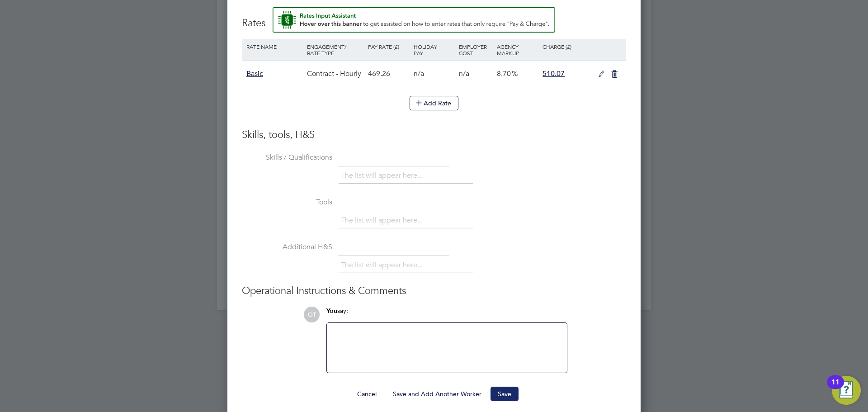 The width and height of the screenshot is (868, 412). What do you see at coordinates (475, 50) in the screenshot?
I see `div: Employer Cost` at bounding box center [475, 50].